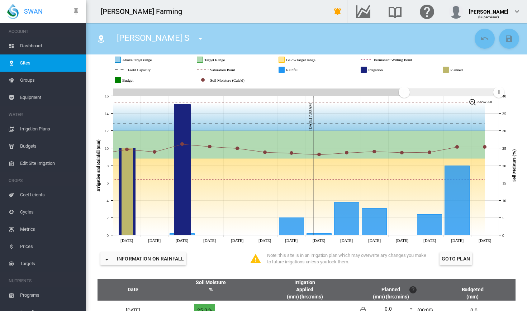  Describe the element at coordinates (504, 131) in the screenshot. I see `tspan: 30` at that location.